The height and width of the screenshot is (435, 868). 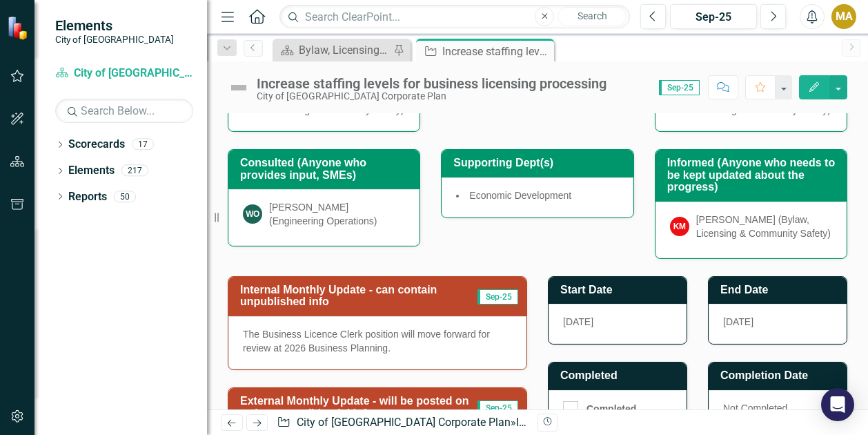 I want to click on h3: Completed, so click(x=620, y=376).